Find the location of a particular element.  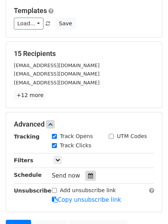

a: Copy unsubscribe link is located at coordinates (86, 200).